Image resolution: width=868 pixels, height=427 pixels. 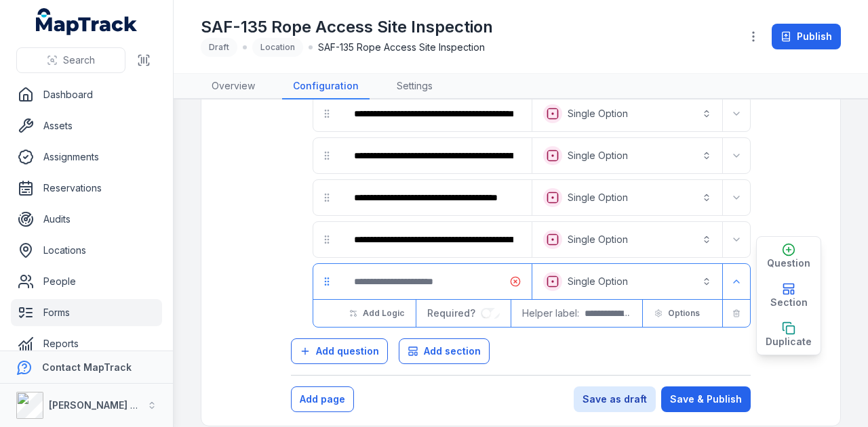 I want to click on span: Required?, so click(x=454, y=313).